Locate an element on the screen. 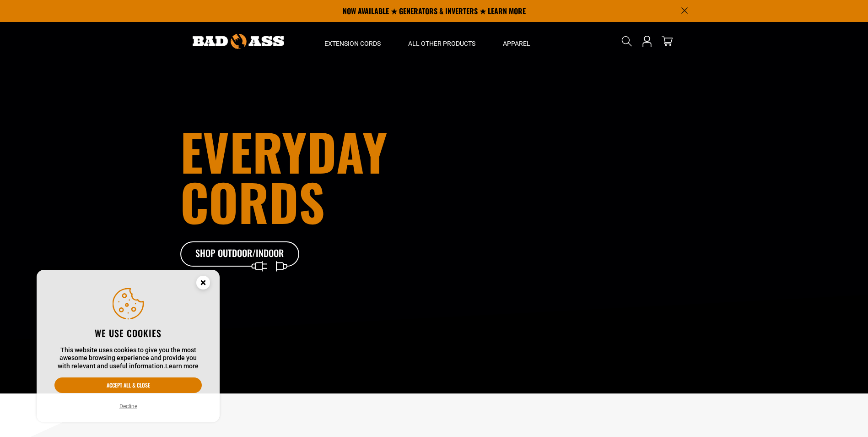  summary: Apparel is located at coordinates (517, 41).